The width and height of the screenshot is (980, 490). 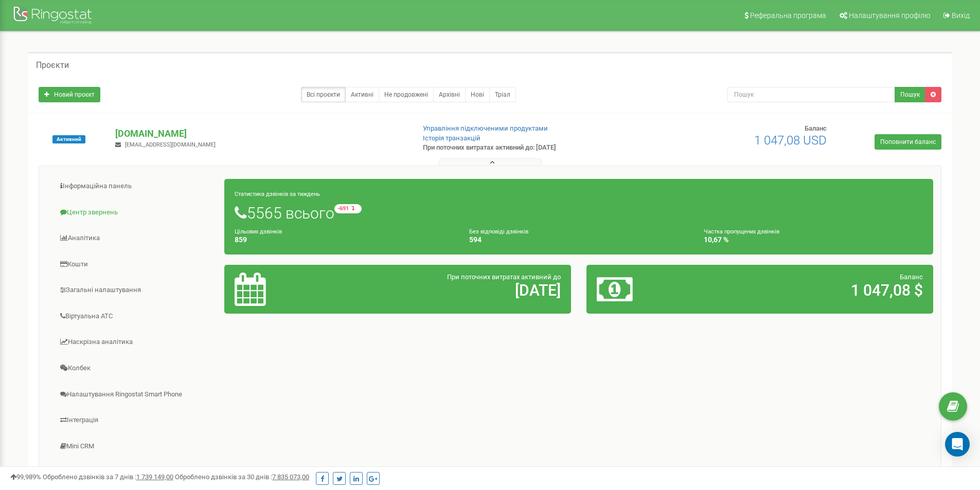 I want to click on a: Колбек, so click(x=136, y=368).